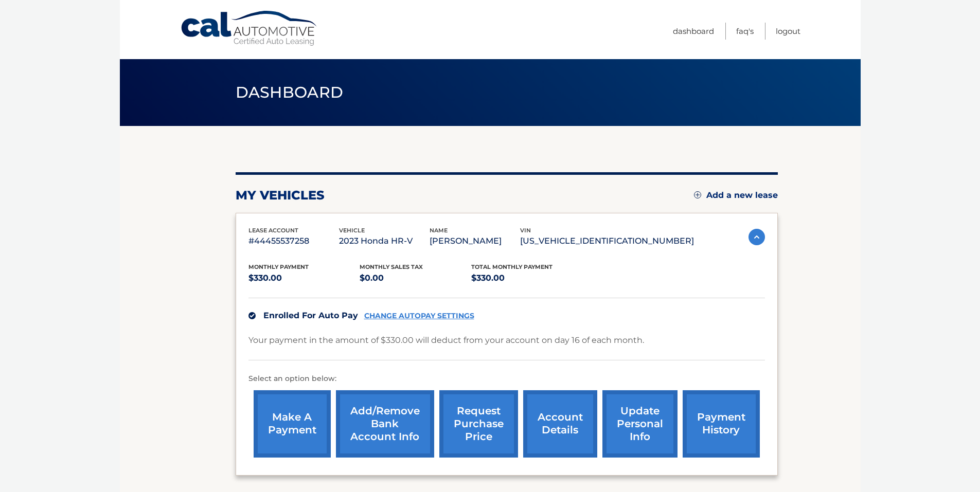 The height and width of the screenshot is (492, 980). I want to click on a: Dashboard, so click(693, 31).